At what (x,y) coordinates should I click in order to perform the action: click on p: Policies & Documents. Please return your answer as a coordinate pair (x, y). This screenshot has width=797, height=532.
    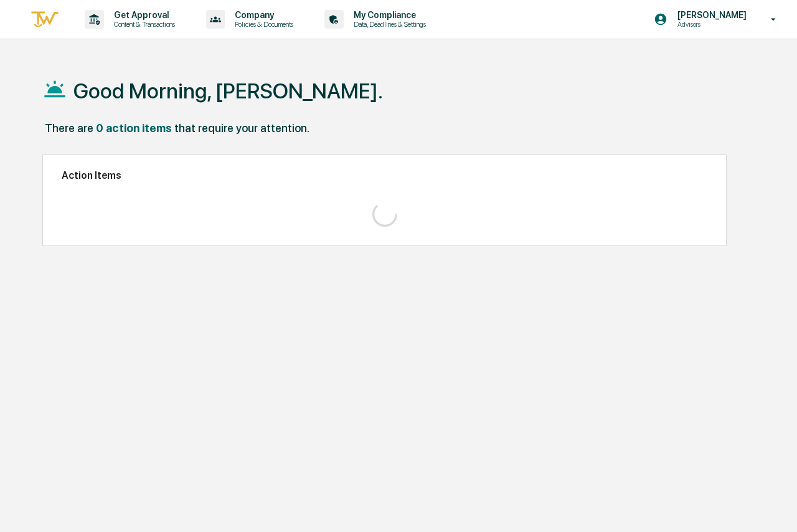
    Looking at the image, I should click on (263, 24).